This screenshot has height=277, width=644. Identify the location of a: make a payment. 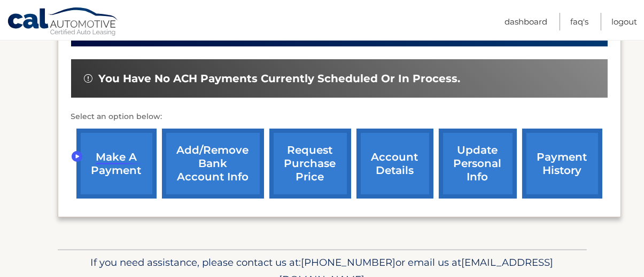
(116, 163).